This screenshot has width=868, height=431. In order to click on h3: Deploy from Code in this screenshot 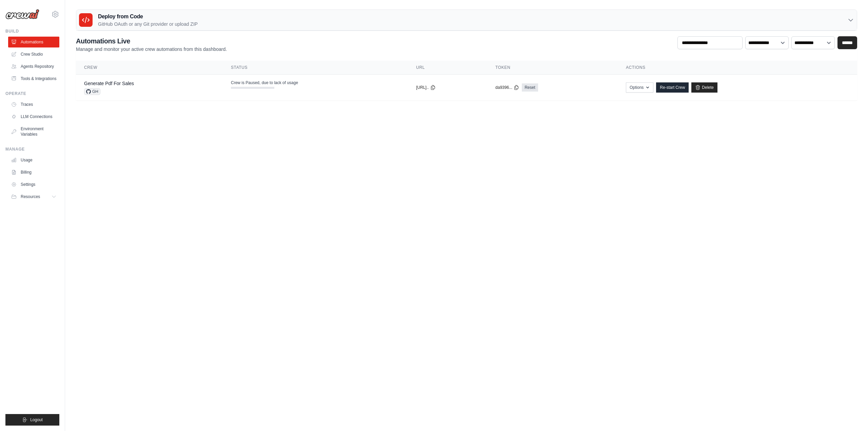, I will do `click(148, 17)`.